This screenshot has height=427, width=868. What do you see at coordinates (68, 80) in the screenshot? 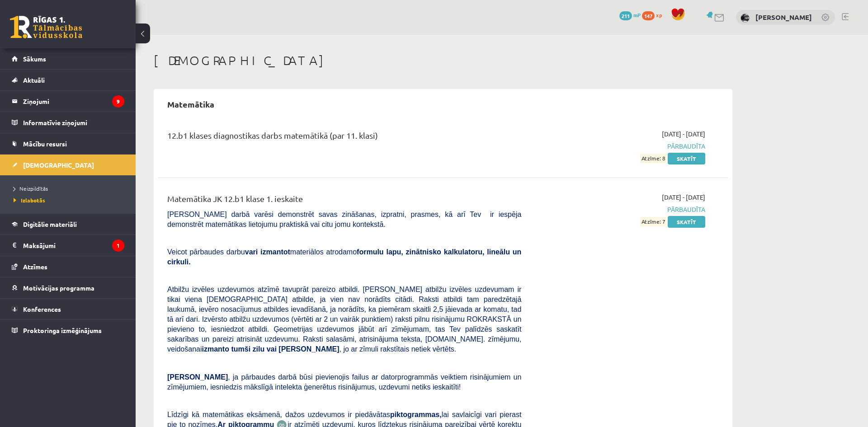
I see `a: Aktuāli` at bounding box center [68, 80].